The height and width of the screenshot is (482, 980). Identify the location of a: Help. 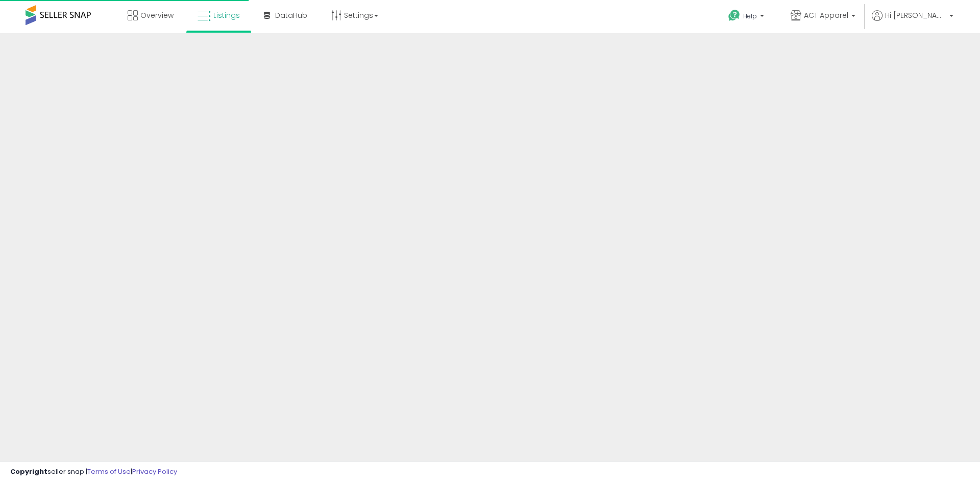
(747, 18).